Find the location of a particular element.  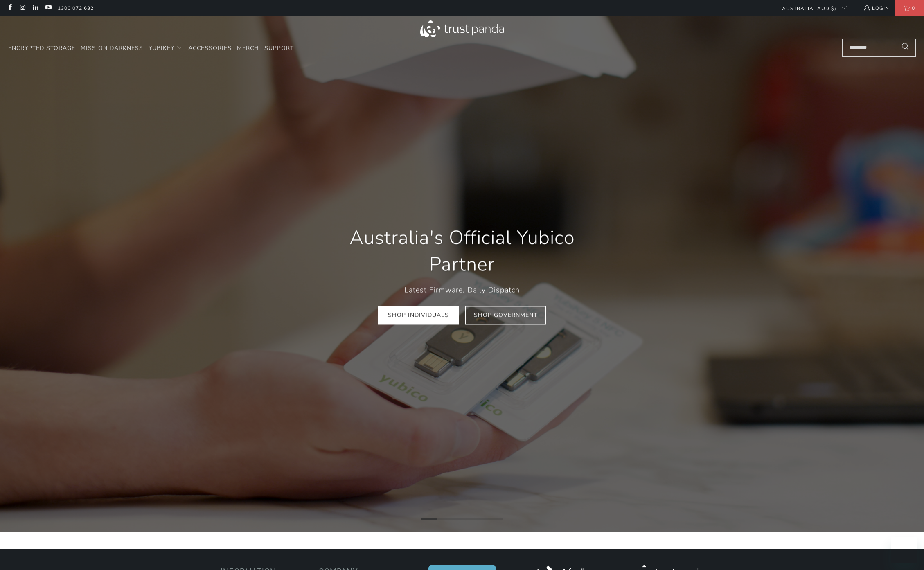

li: Page dot 4 is located at coordinates (478, 519).